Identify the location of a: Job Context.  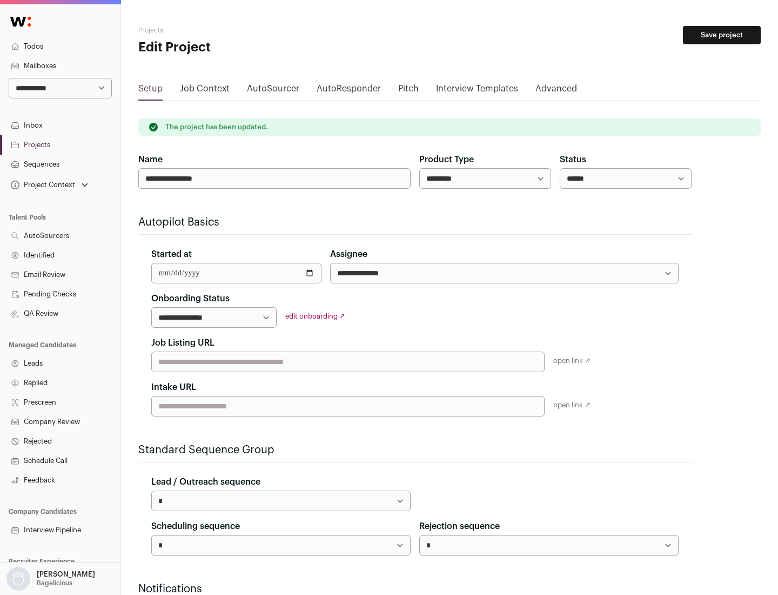
(205, 91).